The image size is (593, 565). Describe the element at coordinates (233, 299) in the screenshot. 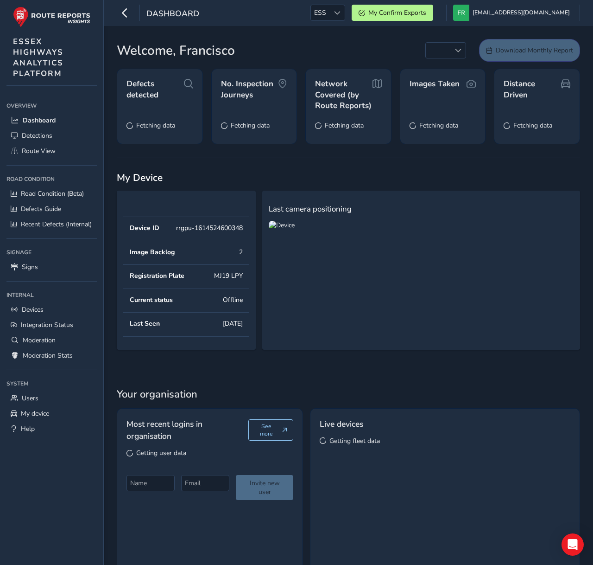

I see `div: Offline` at that location.